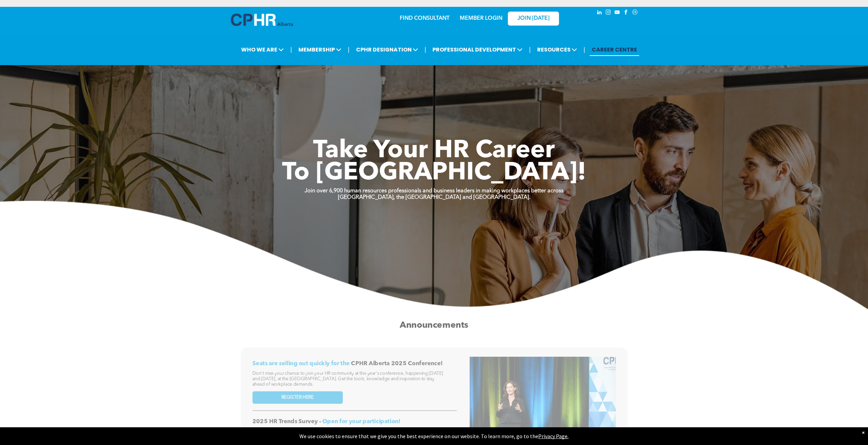 The height and width of the screenshot is (445, 868). Describe the element at coordinates (557, 49) in the screenshot. I see `span: RESOURCES` at that location.